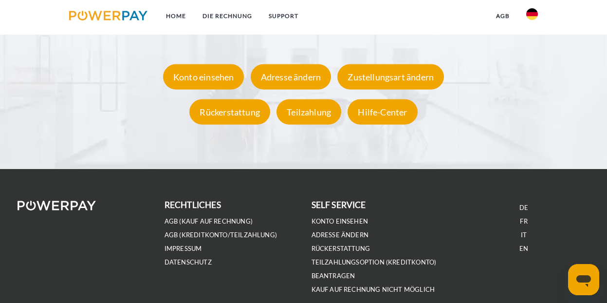 Image resolution: width=607 pixels, height=303 pixels. What do you see at coordinates (188, 262) in the screenshot?
I see `a: DATENSCHUTZ` at bounding box center [188, 262].